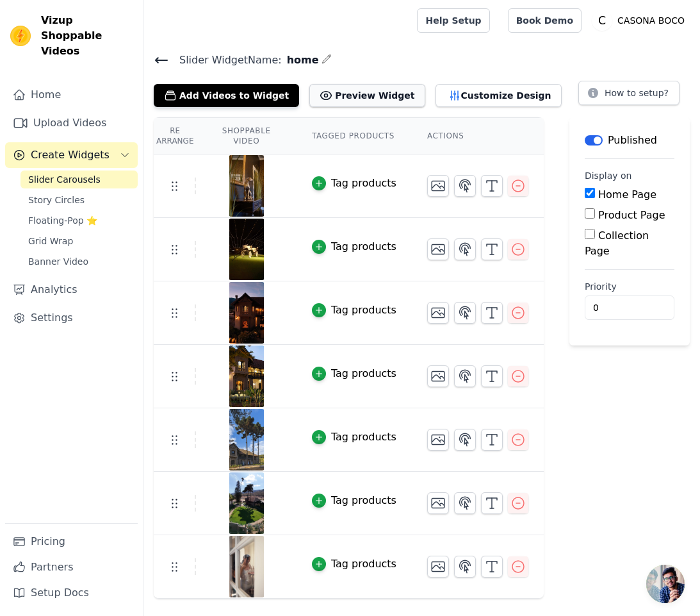  Describe the element at coordinates (226, 96) in the screenshot. I see `button: Add Videos to Widget` at that location.